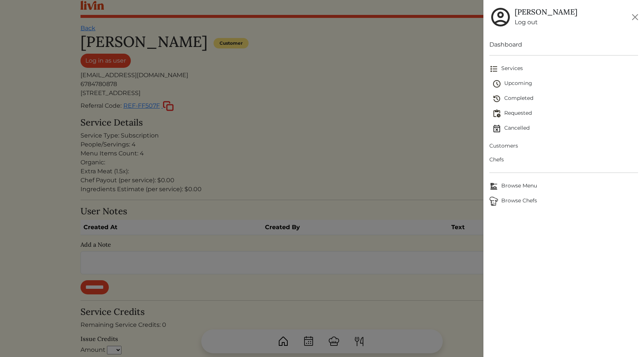  I want to click on span: Browse Menu, so click(564, 186).